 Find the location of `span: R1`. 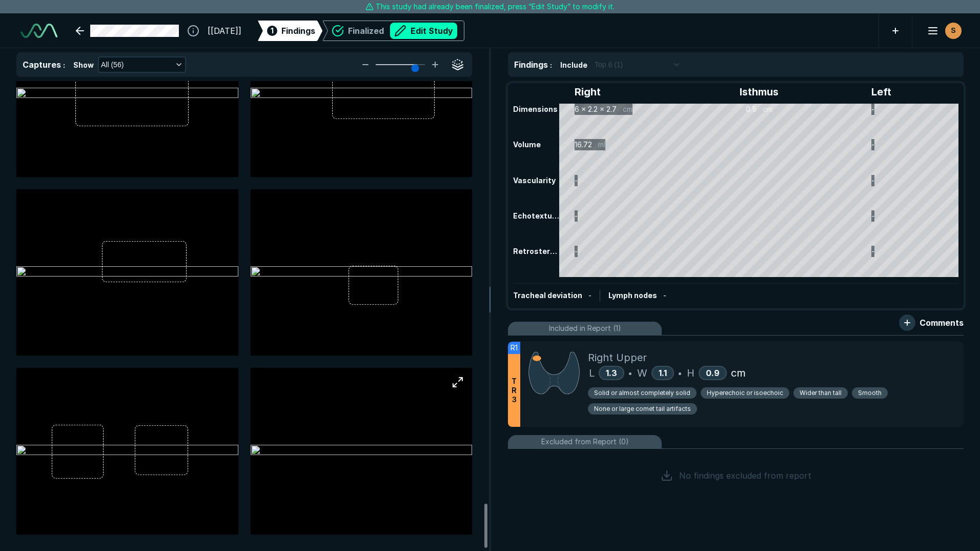

span: R1 is located at coordinates (514, 348).